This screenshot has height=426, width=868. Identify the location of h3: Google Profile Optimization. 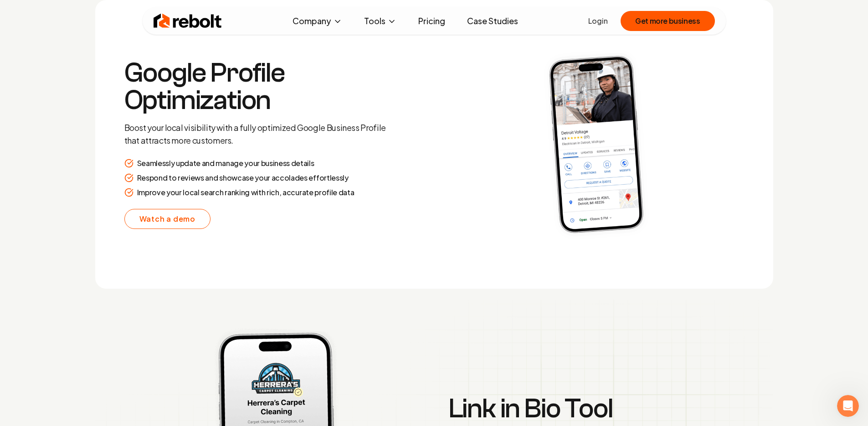
(256, 87).